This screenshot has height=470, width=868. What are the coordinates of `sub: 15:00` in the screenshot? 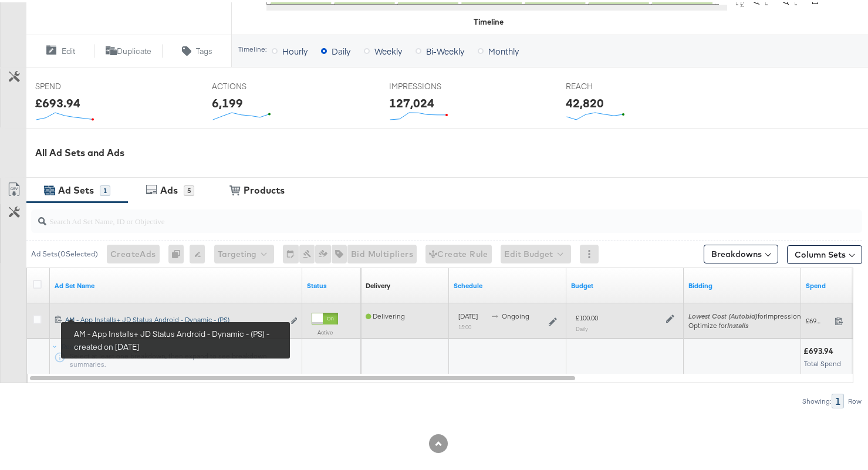 It's located at (465, 324).